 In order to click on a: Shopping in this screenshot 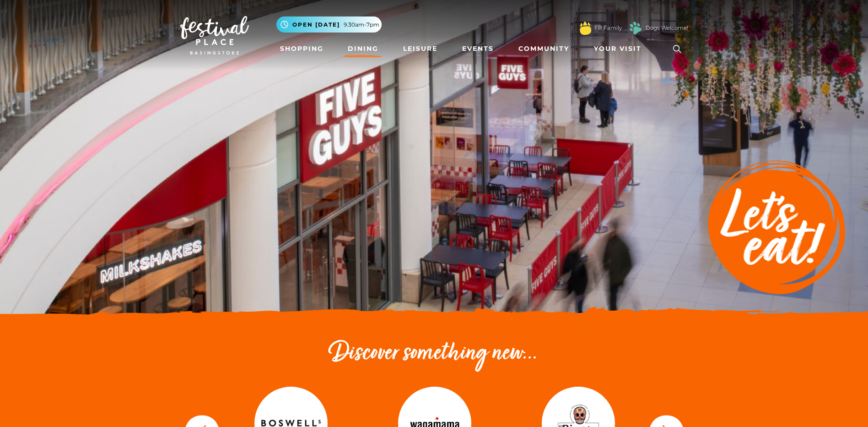, I will do `click(302, 49)`.